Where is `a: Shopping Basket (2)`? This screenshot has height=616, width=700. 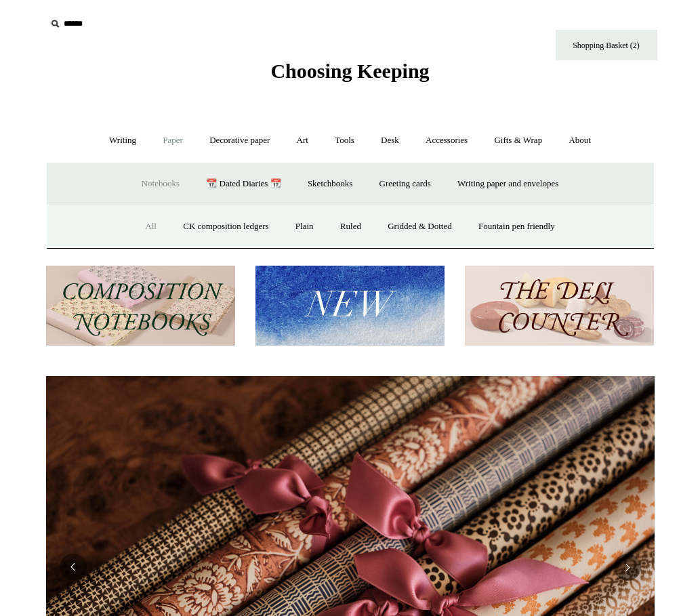
a: Shopping Basket (2) is located at coordinates (606, 45).